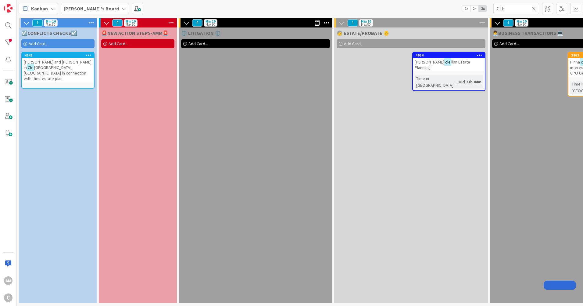 The height and width of the screenshot is (306, 583). What do you see at coordinates (39, 9) in the screenshot?
I see `span: Kanban` at bounding box center [39, 9].